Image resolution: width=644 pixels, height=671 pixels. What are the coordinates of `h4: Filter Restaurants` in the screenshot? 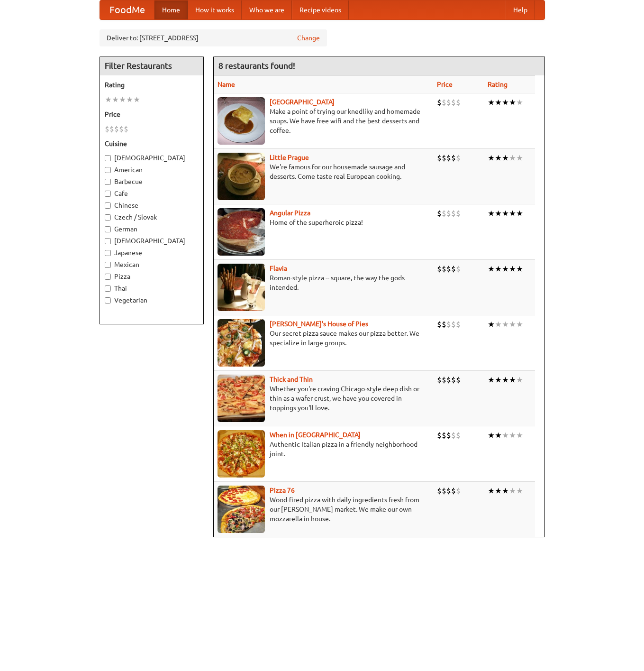 It's located at (152, 65).